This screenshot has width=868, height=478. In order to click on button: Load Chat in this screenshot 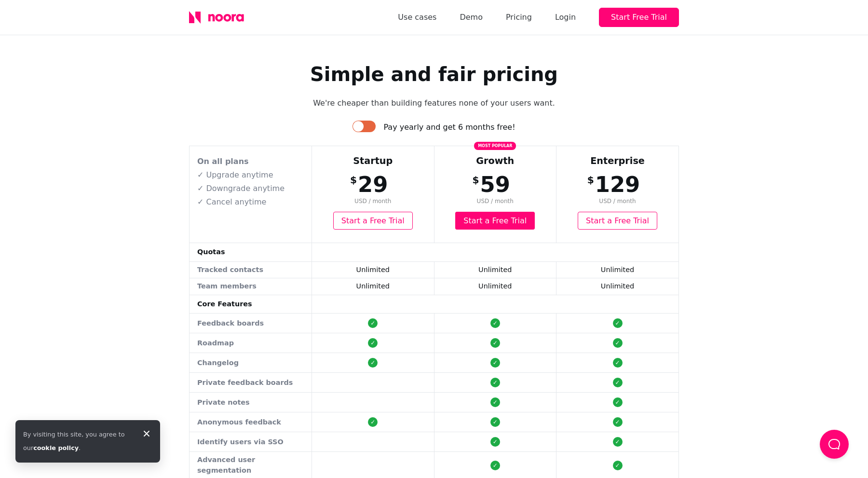, I will do `click(834, 444)`.